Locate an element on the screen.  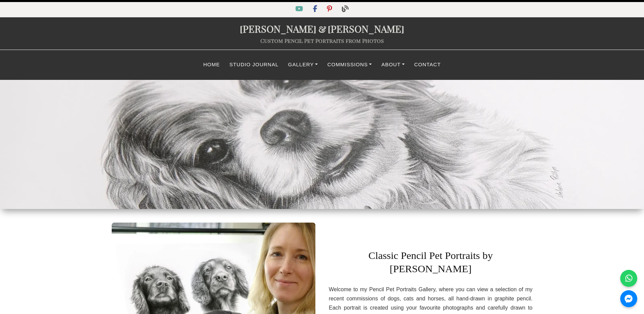
a: Facebook is located at coordinates (316, 9).